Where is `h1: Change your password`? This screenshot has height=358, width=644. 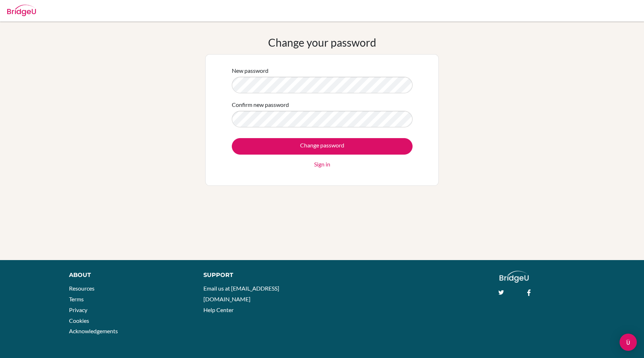
h1: Change your password is located at coordinates (322, 42).